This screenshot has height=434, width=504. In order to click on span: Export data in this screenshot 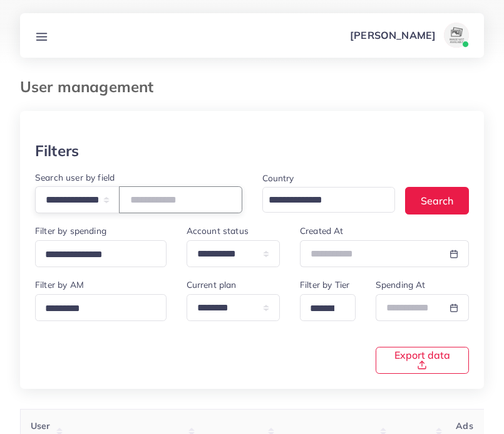, I will do `click(422, 360)`.